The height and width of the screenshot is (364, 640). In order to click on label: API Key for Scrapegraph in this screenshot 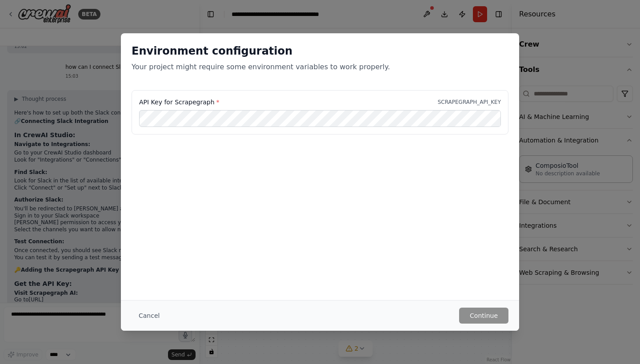, I will do `click(179, 102)`.